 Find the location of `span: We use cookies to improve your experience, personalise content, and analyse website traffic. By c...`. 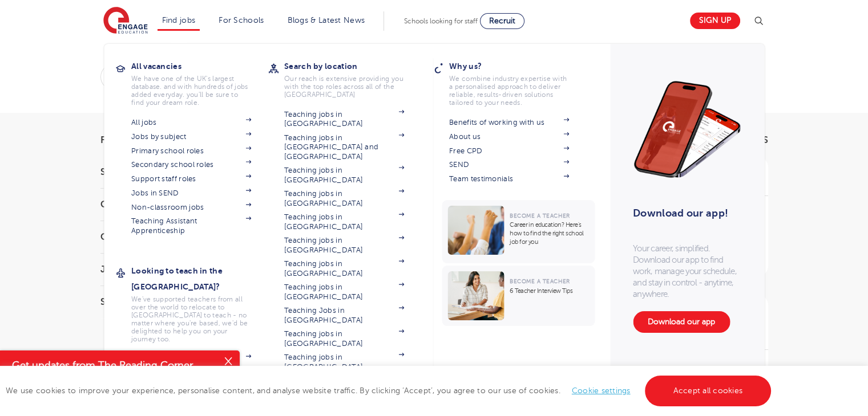

span: We use cookies to improve your experience, personalise content, and analyse website traffic. By c... is located at coordinates (390, 390).